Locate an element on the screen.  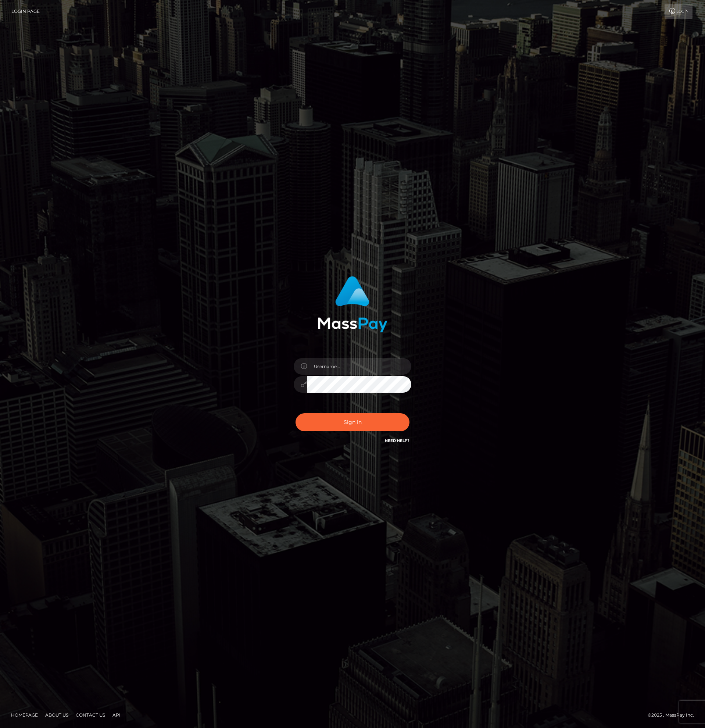
a: Homepage is located at coordinates (24, 715).